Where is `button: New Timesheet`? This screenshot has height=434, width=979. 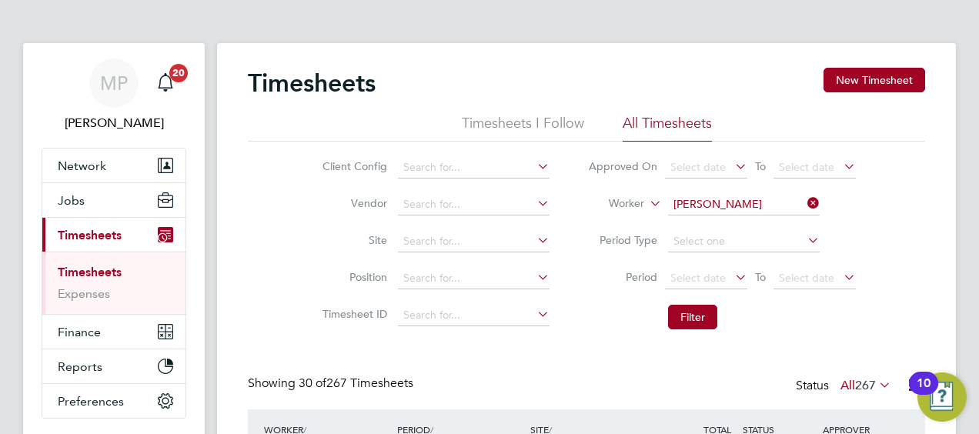
button: New Timesheet is located at coordinates (874, 80).